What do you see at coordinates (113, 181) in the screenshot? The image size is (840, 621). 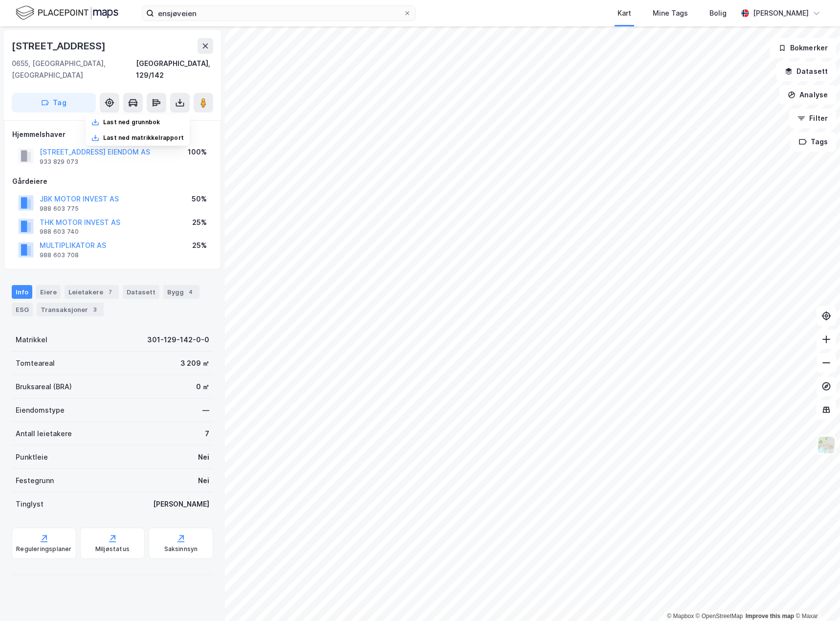 I see `div: Gårdeiere` at bounding box center [113, 181].